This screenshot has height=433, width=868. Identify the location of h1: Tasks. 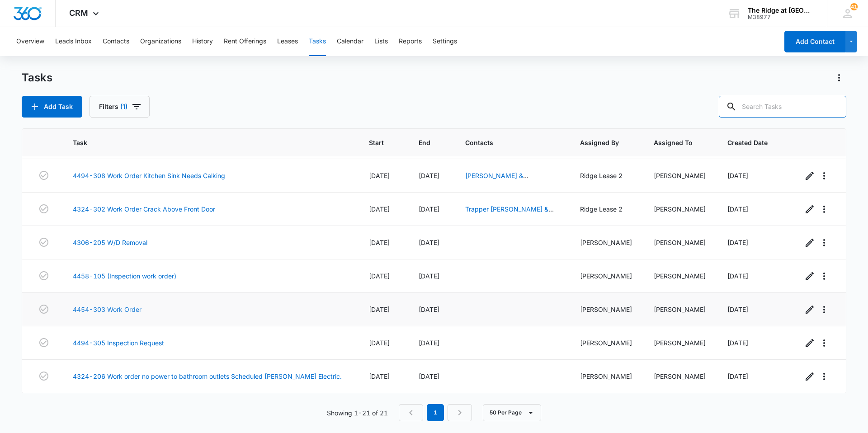
(37, 78).